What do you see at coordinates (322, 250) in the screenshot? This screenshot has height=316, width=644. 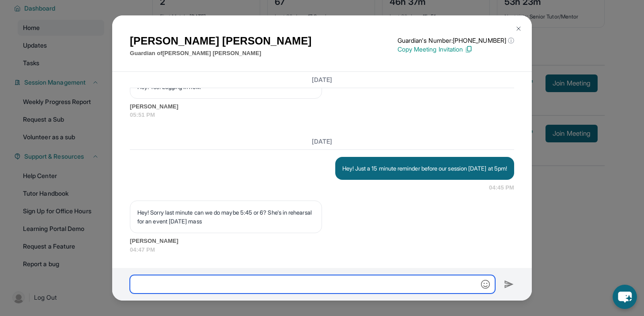 I see `span: 04:47 PM` at bounding box center [322, 250].